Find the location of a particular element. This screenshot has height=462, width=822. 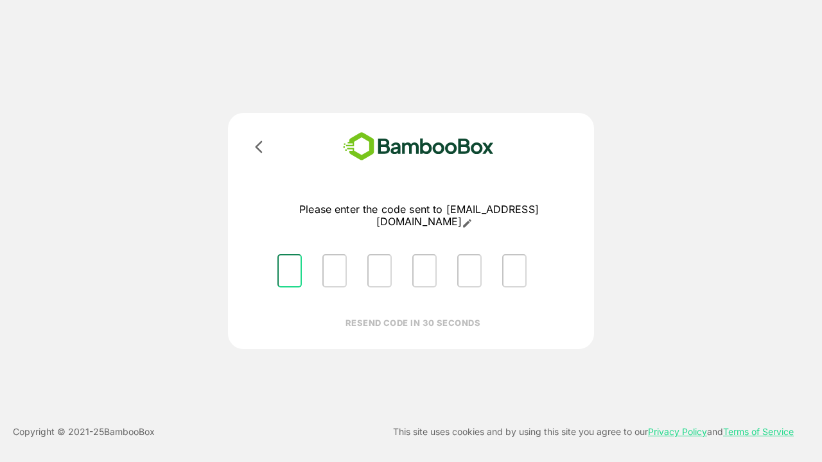

input: Please enter OTP character 4 is located at coordinates (424, 271).